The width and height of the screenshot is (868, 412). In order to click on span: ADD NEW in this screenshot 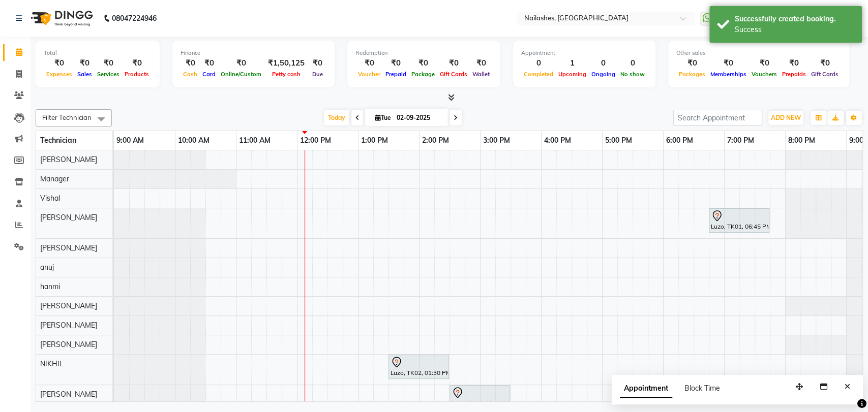, I will do `click(785, 118)`.